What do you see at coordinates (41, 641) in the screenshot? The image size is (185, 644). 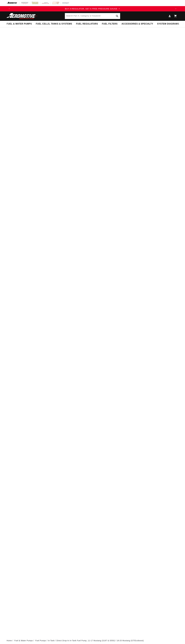 I see `a: Fuel Pumps` at bounding box center [41, 641].